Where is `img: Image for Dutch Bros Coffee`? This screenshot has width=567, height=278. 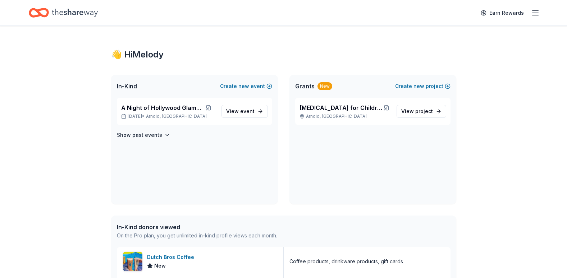
img: Image for Dutch Bros Coffee is located at coordinates (133, 262).